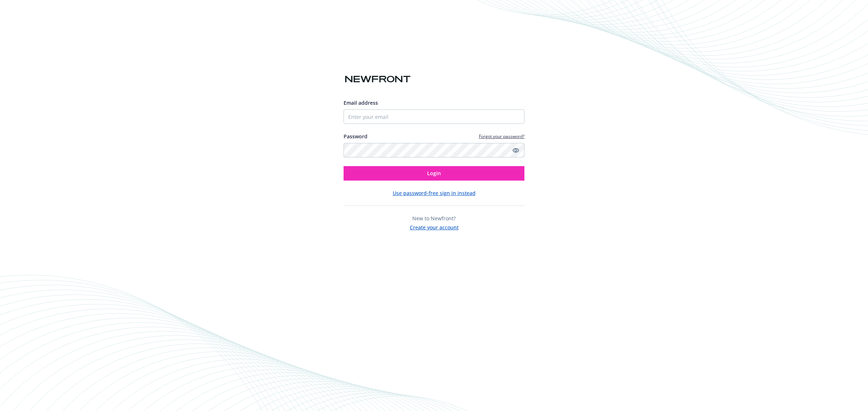 This screenshot has width=868, height=411. What do you see at coordinates (361, 103) in the screenshot?
I see `span: Email address` at bounding box center [361, 103].